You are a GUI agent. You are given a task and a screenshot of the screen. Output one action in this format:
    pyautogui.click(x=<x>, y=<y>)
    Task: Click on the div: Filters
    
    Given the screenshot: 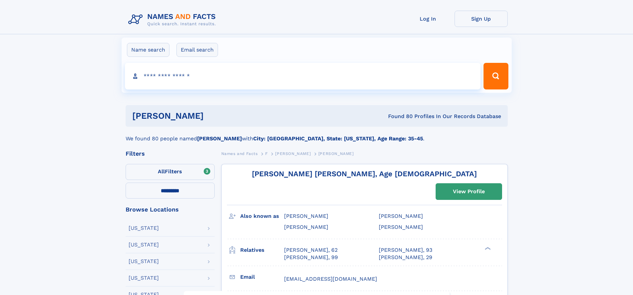 What is the action you would take?
    pyautogui.click(x=170, y=154)
    